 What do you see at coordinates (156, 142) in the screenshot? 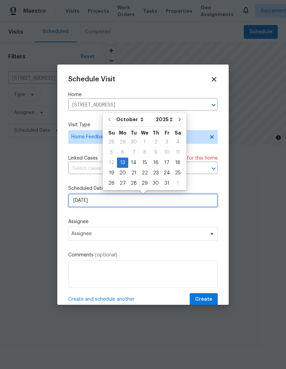
I see `div: Thu Oct 02 2025` at bounding box center [156, 142].